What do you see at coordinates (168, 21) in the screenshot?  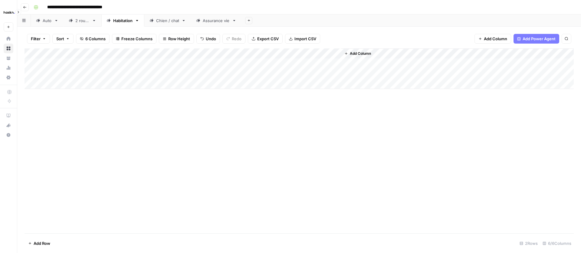 I see `a: Chien / chat` at bounding box center [168, 21].